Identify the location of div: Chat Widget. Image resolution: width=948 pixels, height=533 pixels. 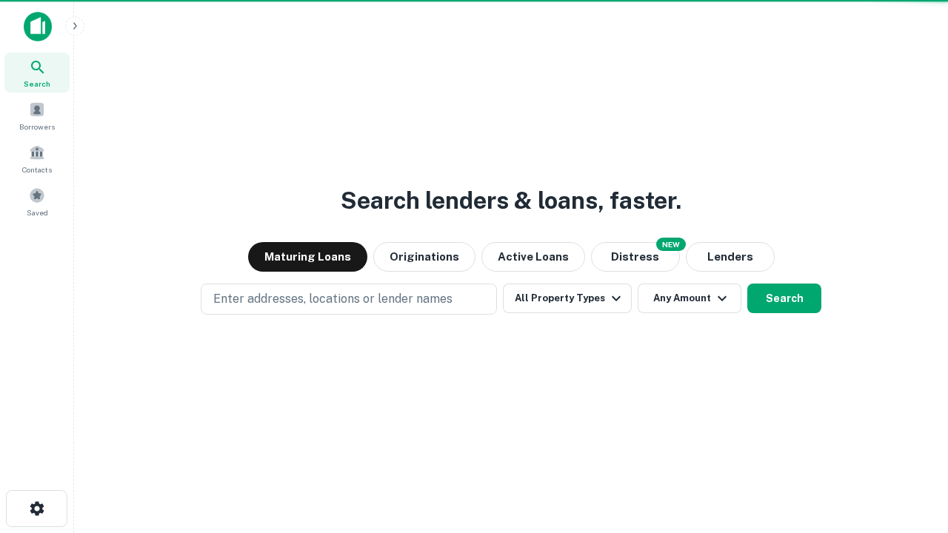
(911, 450).